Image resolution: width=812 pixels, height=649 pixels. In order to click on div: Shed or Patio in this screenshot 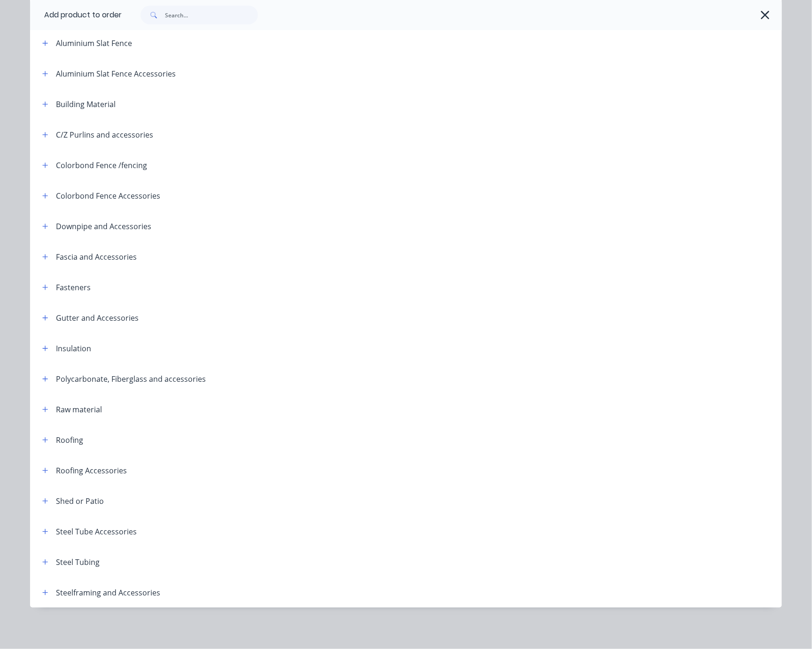, I will do `click(80, 501)`.